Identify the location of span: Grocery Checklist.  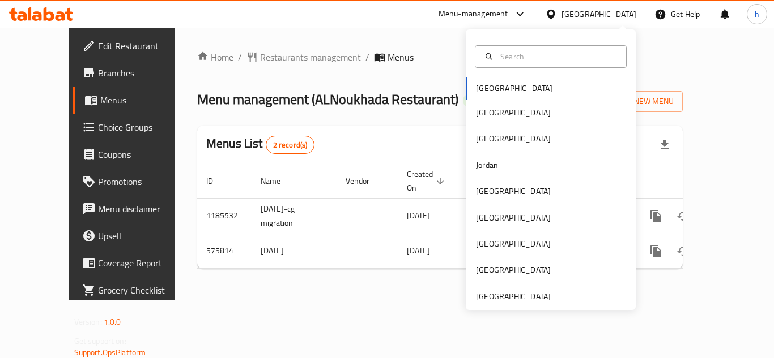
(143, 291).